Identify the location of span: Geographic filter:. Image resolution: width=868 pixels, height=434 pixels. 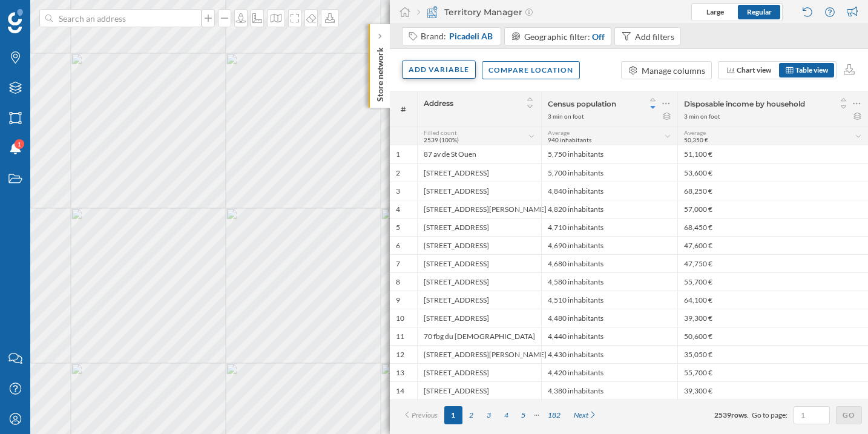
(557, 36).